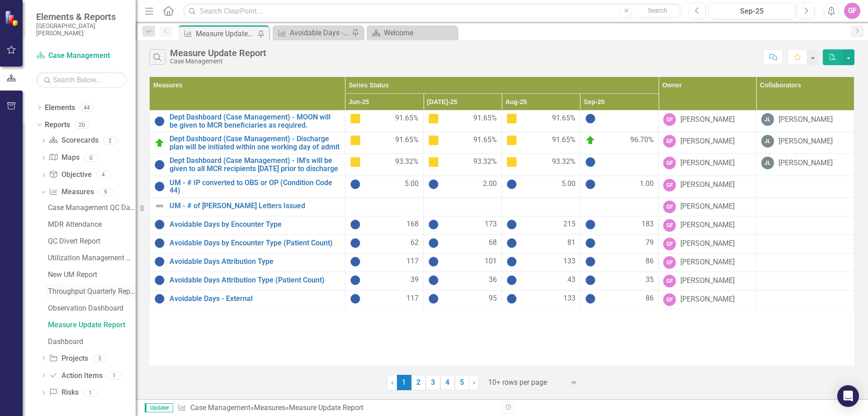 The width and height of the screenshot is (868, 416). Describe the element at coordinates (81, 56) in the screenshot. I see `a: Case Management` at that location.